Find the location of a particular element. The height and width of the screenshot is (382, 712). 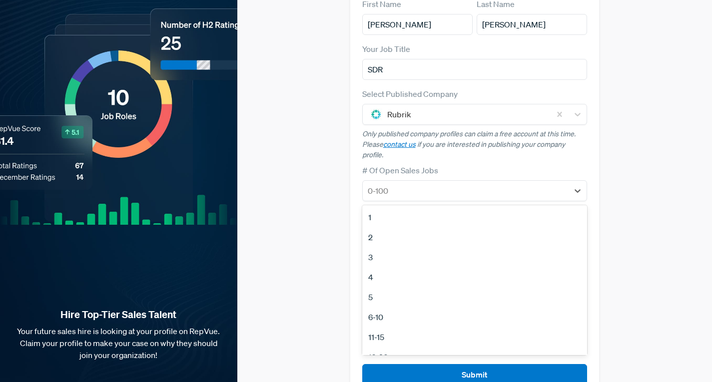

div: 5 is located at coordinates (475, 297).